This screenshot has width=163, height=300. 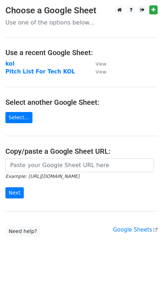 I want to click on a: Need help?, so click(x=23, y=231).